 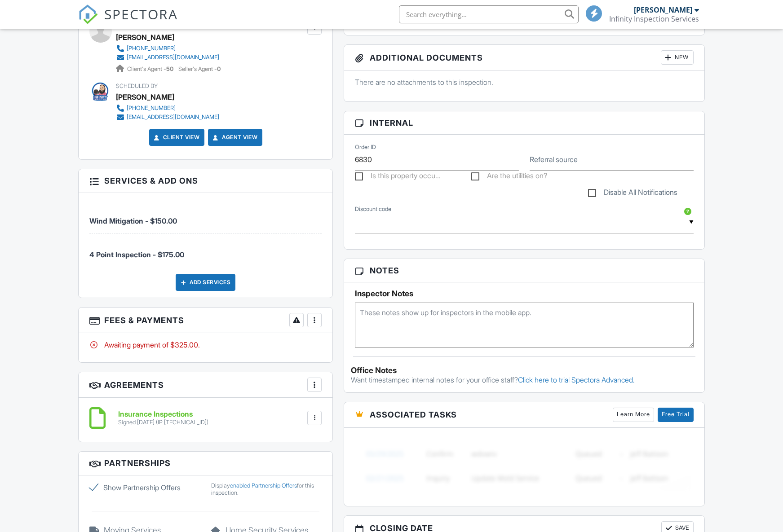 I want to click on p: There are no attachments to this inspection., so click(x=523, y=82).